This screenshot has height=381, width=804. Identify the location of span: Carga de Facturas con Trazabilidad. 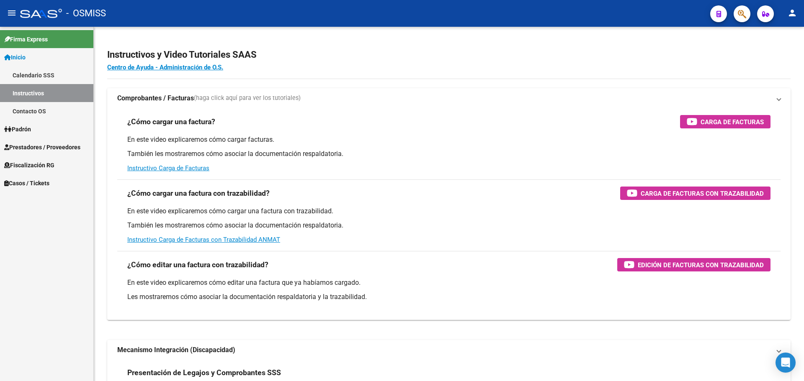
(702, 193).